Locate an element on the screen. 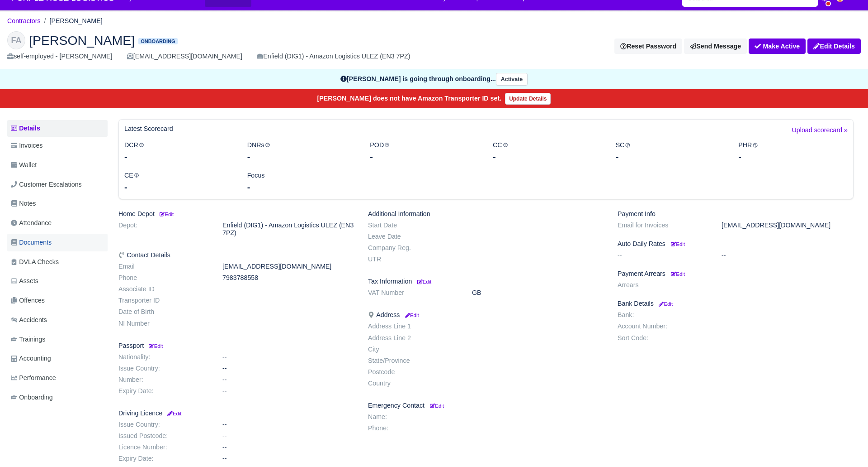  dt: Account Number: is located at coordinates (663, 326).